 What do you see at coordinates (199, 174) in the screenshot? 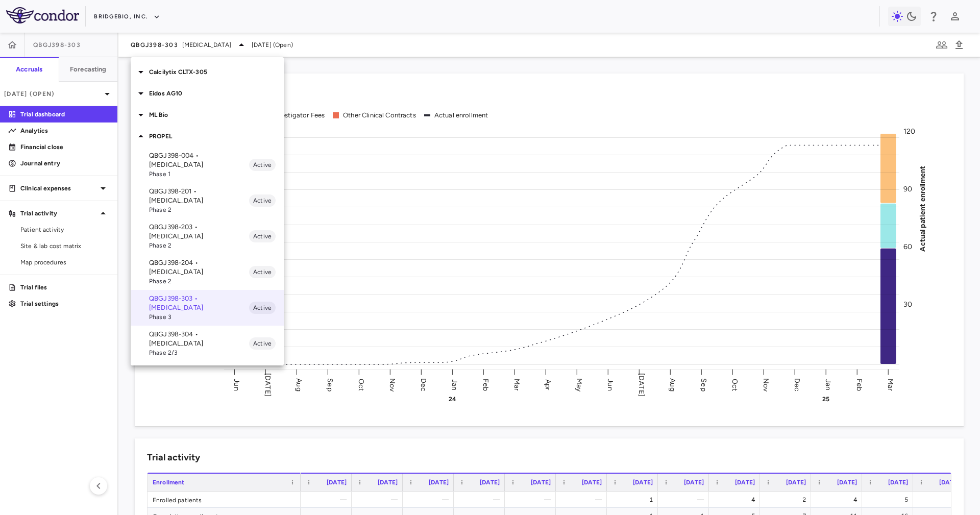
I see `span: Phase 1` at bounding box center [199, 174].